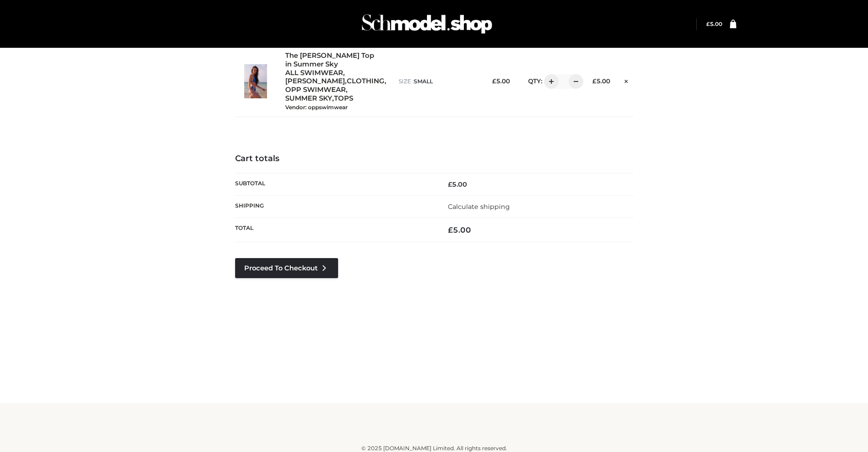 The image size is (868, 452). Describe the element at coordinates (334, 207) in the screenshot. I see `th: Shipping` at that location.